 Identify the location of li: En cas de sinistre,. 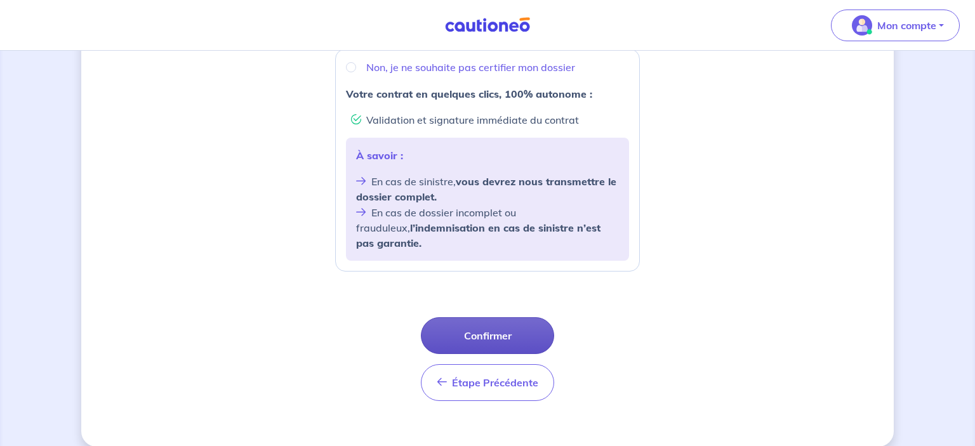
(487, 188).